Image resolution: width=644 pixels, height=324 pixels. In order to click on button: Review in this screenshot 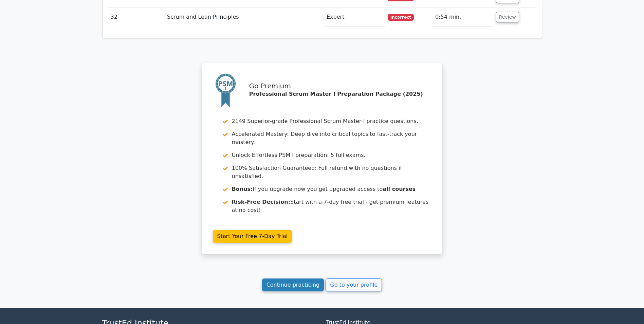, I will do `click(508, 17)`.